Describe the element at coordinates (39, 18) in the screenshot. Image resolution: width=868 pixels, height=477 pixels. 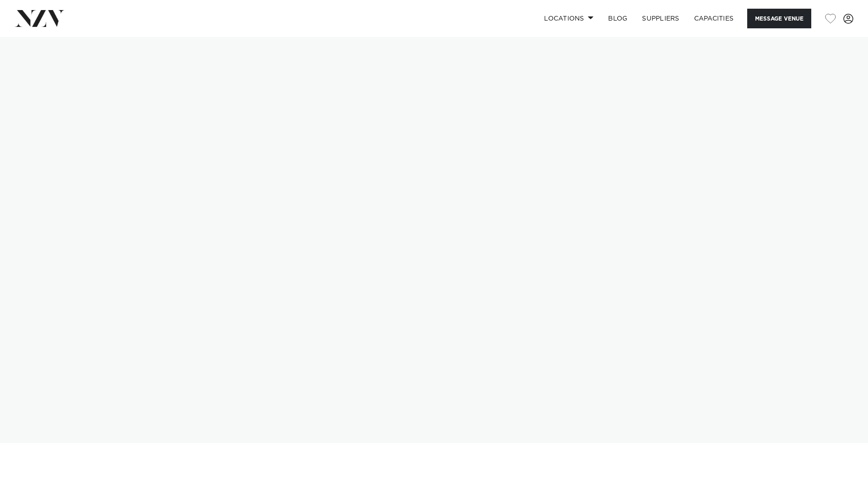
I see `img: nzv-logo.png` at that location.